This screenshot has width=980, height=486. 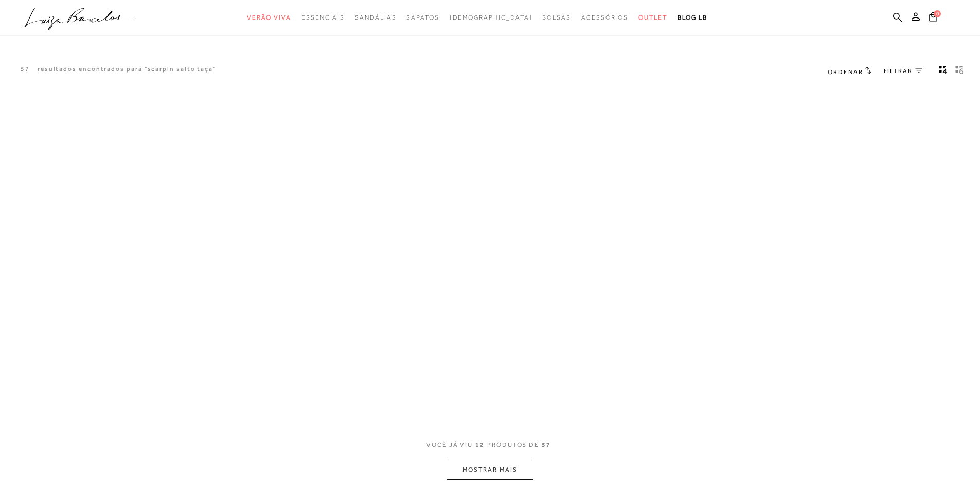 What do you see at coordinates (25, 69) in the screenshot?
I see `p: 57` at bounding box center [25, 69].